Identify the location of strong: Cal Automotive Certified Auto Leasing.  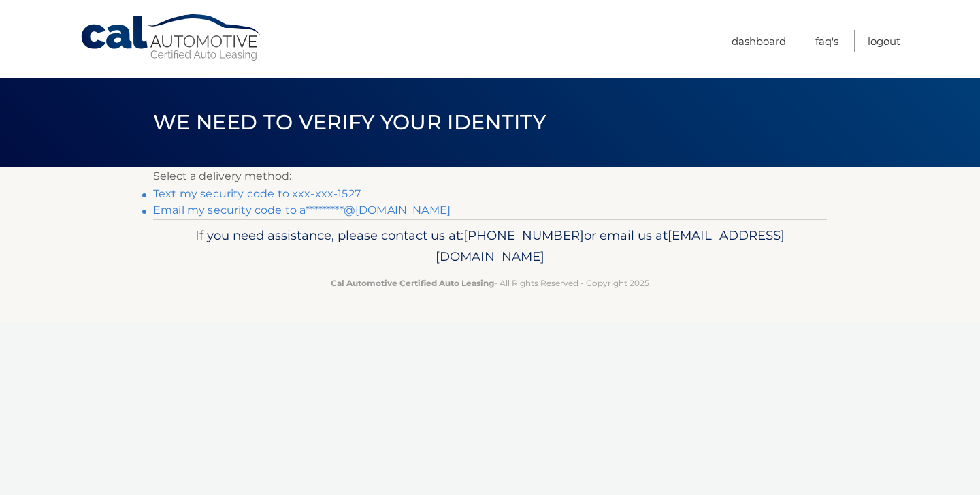
(413, 283).